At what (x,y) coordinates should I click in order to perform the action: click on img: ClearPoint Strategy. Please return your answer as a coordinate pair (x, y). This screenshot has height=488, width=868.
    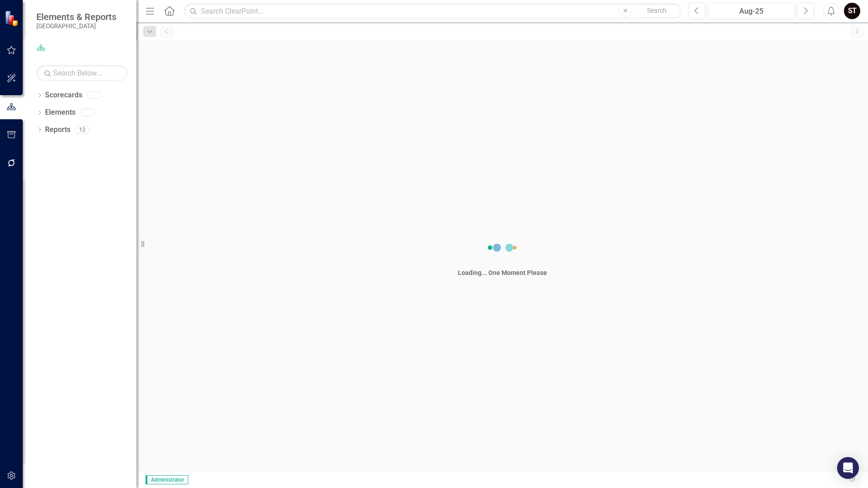
    Looking at the image, I should click on (12, 18).